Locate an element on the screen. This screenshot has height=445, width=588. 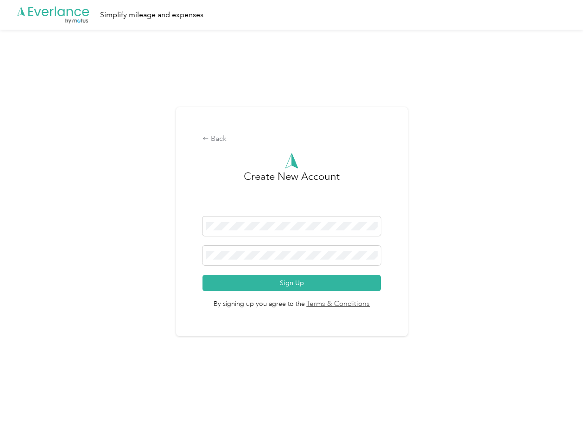
a: Terms & Conditions is located at coordinates (338, 304).